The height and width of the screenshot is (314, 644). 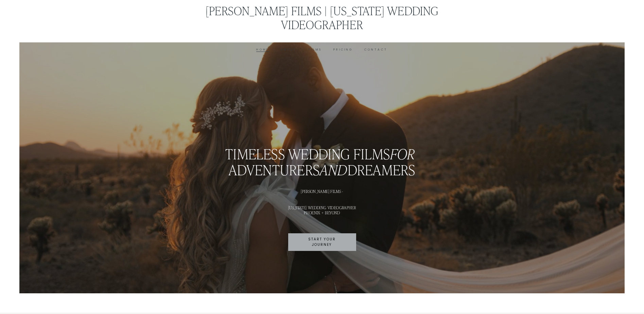 I want to click on em: for, so click(x=403, y=154).